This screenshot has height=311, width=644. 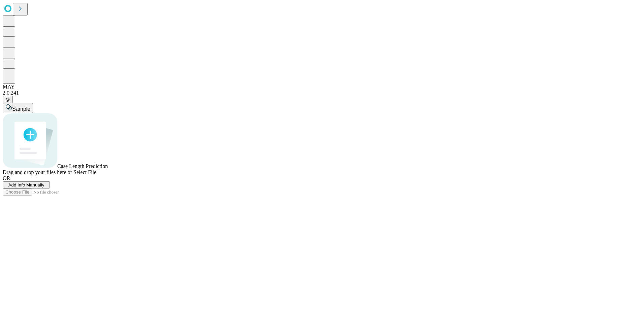 I want to click on span: Drag and drop your files here or, so click(x=37, y=172).